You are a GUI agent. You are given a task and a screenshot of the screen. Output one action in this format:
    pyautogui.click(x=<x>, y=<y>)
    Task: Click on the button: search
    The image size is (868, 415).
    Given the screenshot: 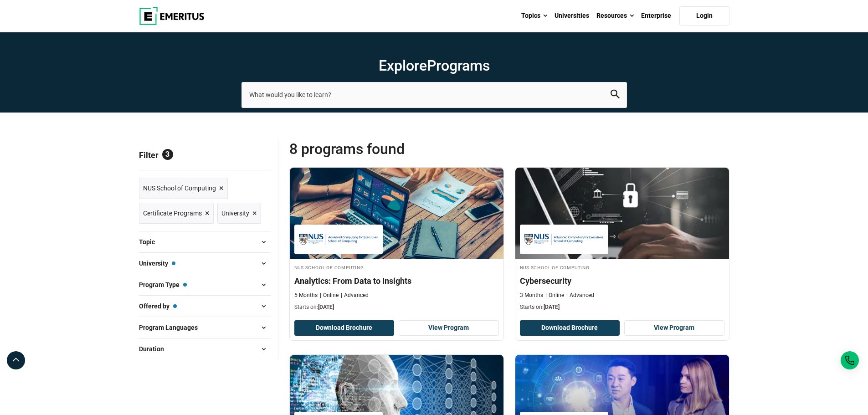 What is the action you would take?
    pyautogui.click(x=615, y=95)
    